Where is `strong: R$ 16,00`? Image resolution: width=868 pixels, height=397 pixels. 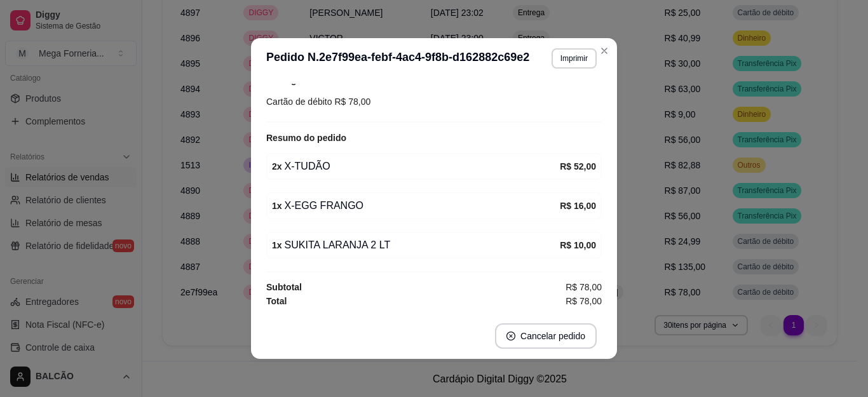
strong: R$ 16,00 is located at coordinates (577, 205).